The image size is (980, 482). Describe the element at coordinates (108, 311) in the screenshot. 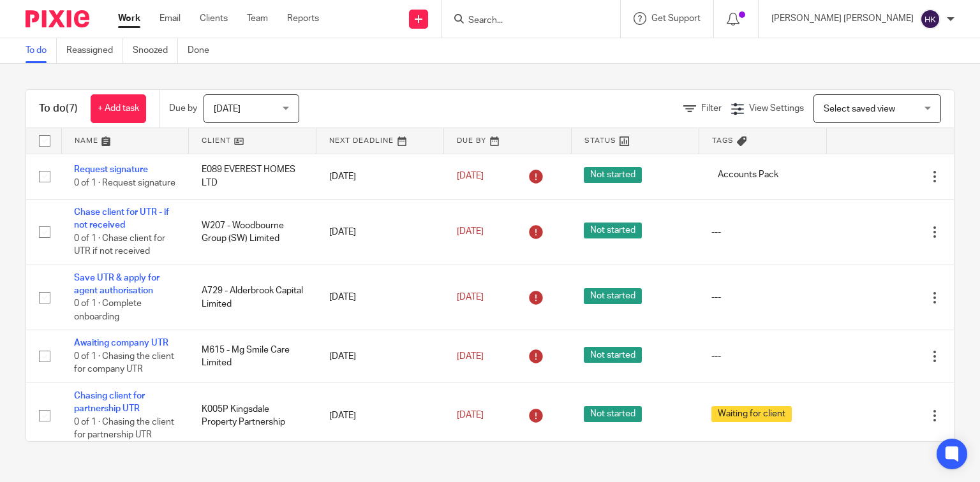

I see `span: 0 of 1 · Complete onboarding` at that location.